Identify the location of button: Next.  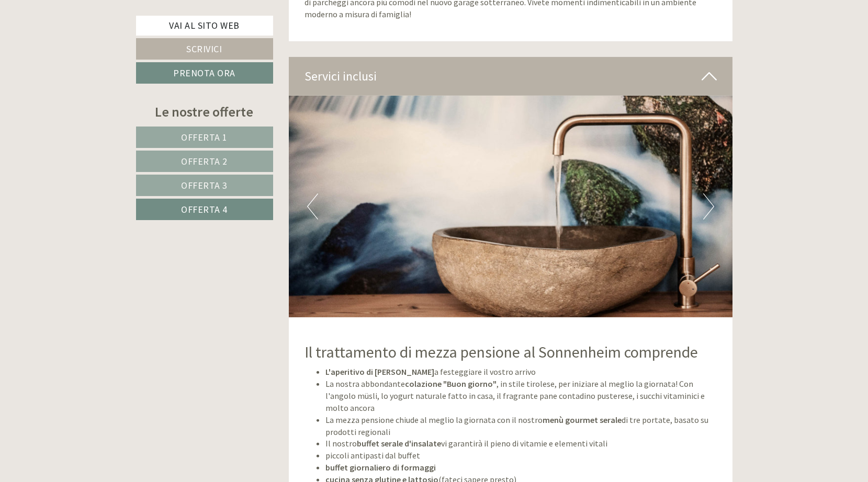
(708, 207).